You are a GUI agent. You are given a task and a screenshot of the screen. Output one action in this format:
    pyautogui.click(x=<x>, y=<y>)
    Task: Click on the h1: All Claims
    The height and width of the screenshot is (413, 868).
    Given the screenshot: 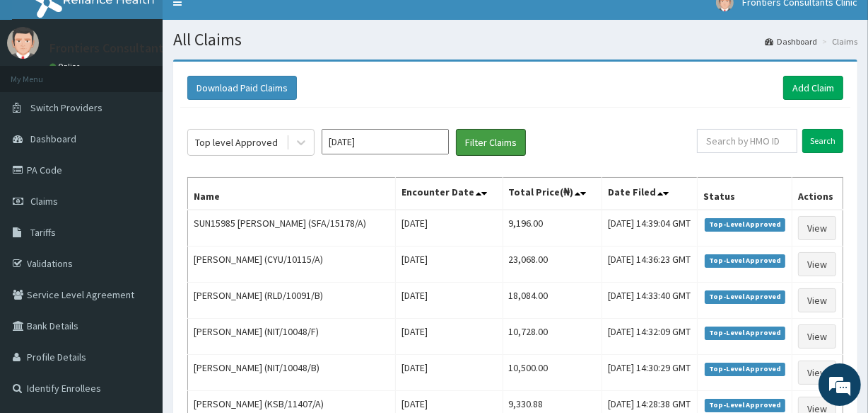 What is the action you would take?
    pyautogui.click(x=516, y=40)
    